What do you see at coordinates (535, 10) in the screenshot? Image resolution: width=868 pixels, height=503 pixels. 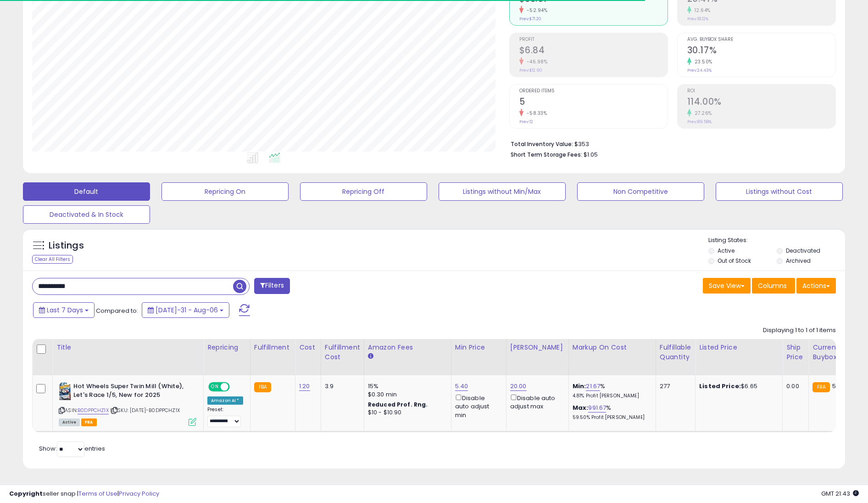 I see `small: -52.94%` at bounding box center [535, 10].